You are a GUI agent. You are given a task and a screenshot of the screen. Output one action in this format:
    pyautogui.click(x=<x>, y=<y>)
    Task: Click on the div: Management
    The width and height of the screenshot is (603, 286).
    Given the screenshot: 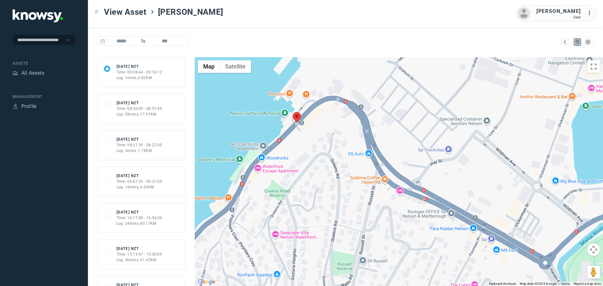 What is the action you would take?
    pyautogui.click(x=44, y=97)
    